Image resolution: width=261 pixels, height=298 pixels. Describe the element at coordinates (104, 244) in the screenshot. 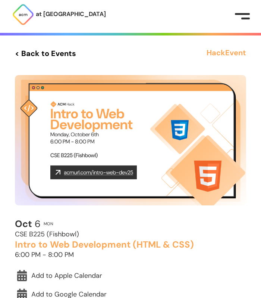

I see `h2: Intro to Web Development (HTML & CSS)` at that location.